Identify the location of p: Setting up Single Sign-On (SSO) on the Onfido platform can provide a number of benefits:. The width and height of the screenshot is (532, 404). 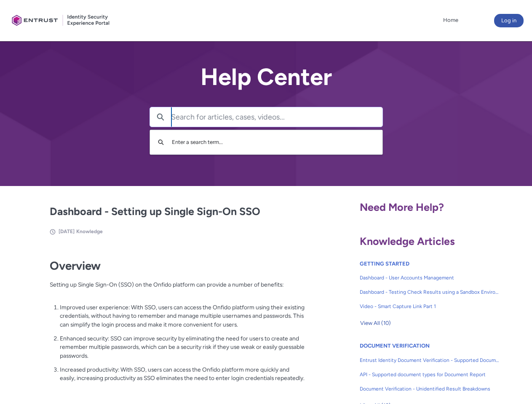
(177, 289).